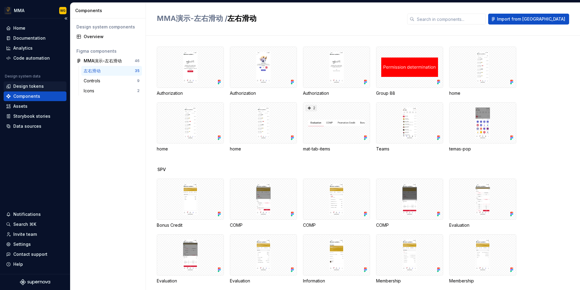 The height and width of the screenshot is (290, 580). Describe the element at coordinates (35, 86) in the screenshot. I see `a: Design tokens` at that location.